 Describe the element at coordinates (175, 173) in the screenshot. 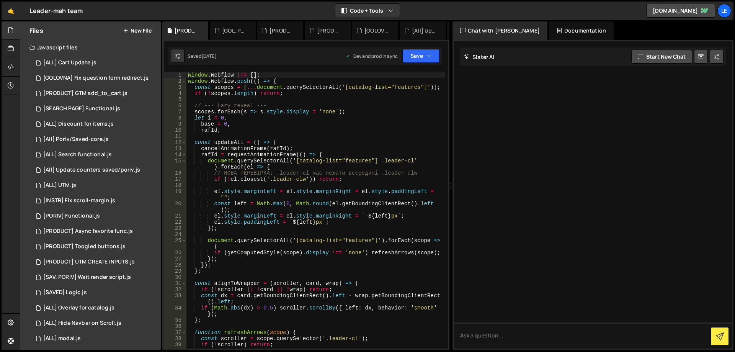

I see `div: 16` at that location.